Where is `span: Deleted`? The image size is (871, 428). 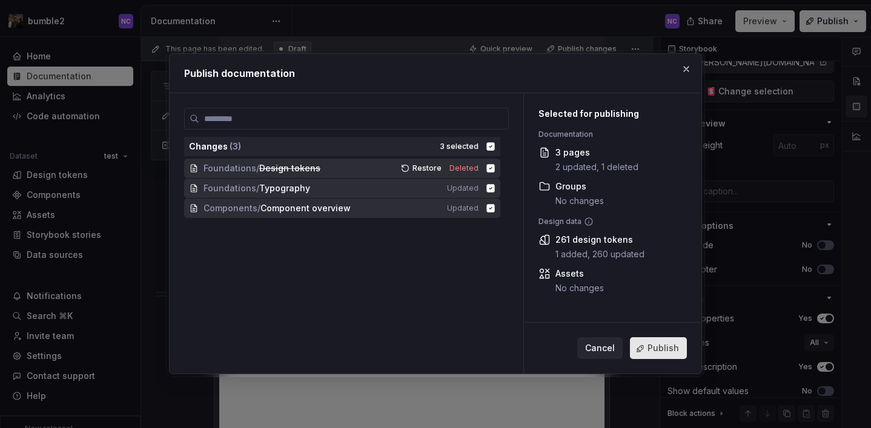 span: Deleted is located at coordinates (464, 168).